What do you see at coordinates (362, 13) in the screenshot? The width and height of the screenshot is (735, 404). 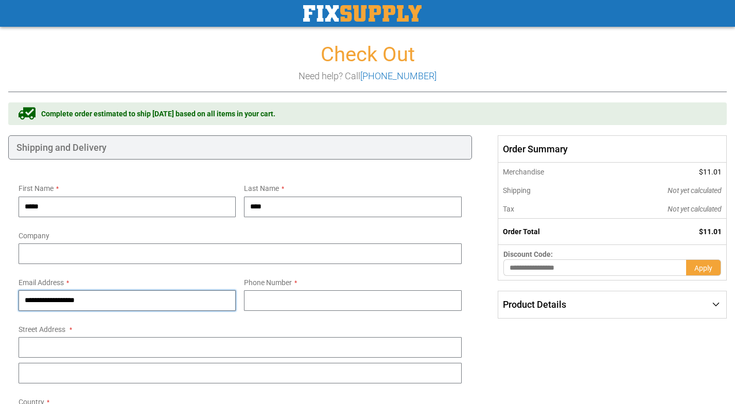 I see `a: store logo` at bounding box center [362, 13].